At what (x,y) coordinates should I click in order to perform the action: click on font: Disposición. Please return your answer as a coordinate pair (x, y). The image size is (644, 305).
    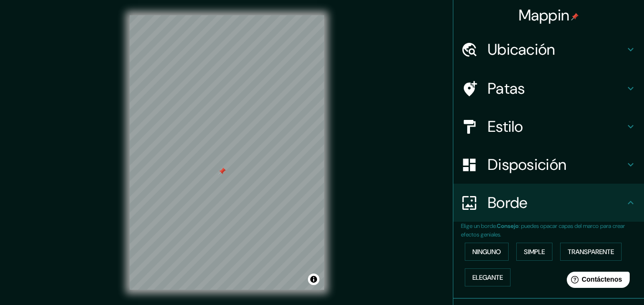
    Looking at the image, I should click on (527, 165).